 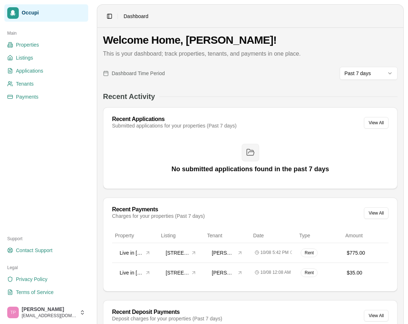 What do you see at coordinates (167, 312) in the screenshot?
I see `div: Recent Deposit Payments` at bounding box center [167, 312].